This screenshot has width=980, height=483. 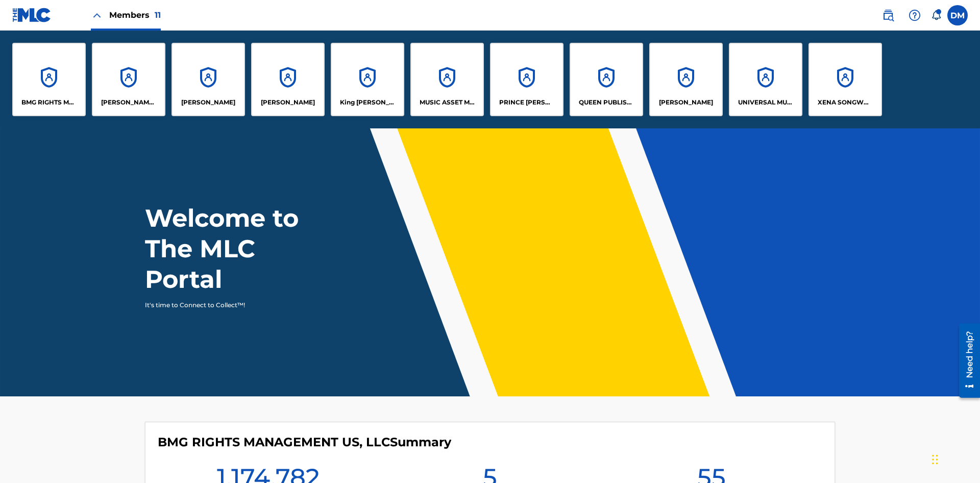 I want to click on div: Need help?, so click(x=18, y=36).